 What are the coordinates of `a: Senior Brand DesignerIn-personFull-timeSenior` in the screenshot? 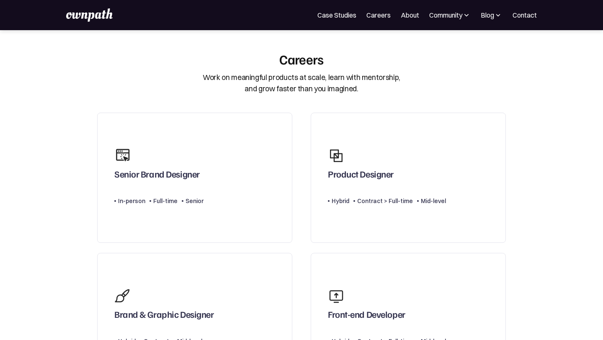 It's located at (195, 178).